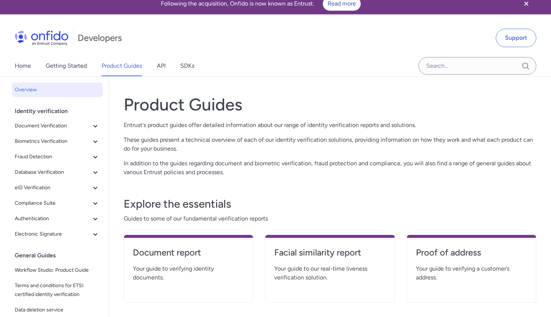  I want to click on h4: Document report, so click(188, 252).